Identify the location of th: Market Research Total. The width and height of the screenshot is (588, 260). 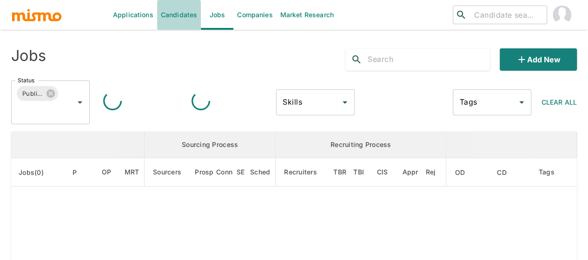
(133, 172).